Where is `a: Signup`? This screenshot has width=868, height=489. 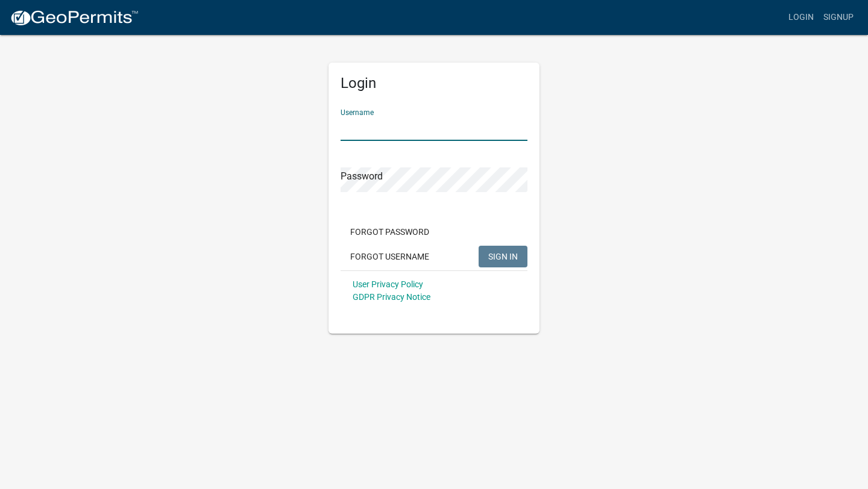 a: Signup is located at coordinates (838, 18).